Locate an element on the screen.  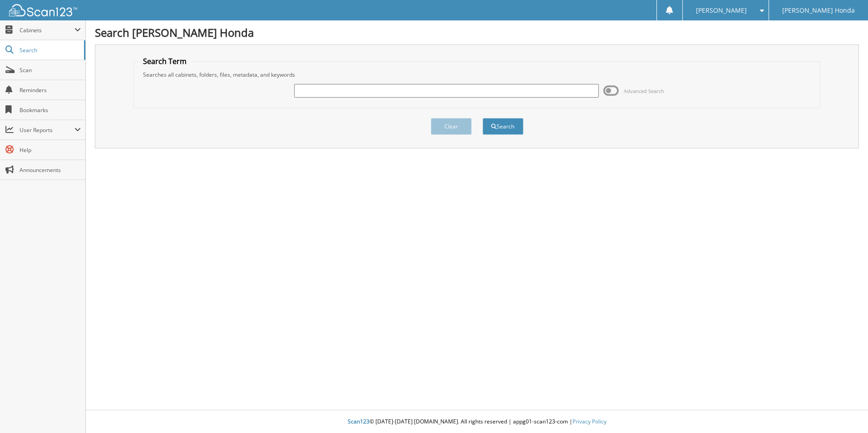
span: Scan is located at coordinates (50, 70).